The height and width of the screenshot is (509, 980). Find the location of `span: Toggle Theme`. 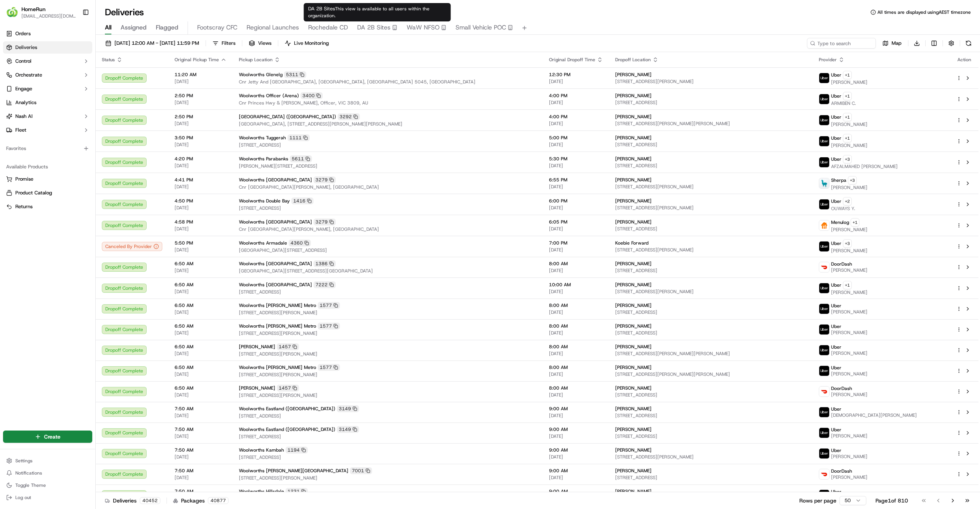

span: Toggle Theme is located at coordinates (31, 485).